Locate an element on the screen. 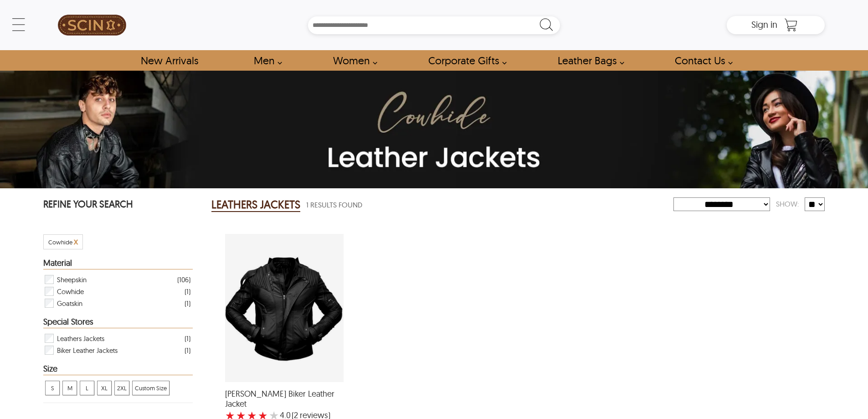  span: XL is located at coordinates (104, 388).